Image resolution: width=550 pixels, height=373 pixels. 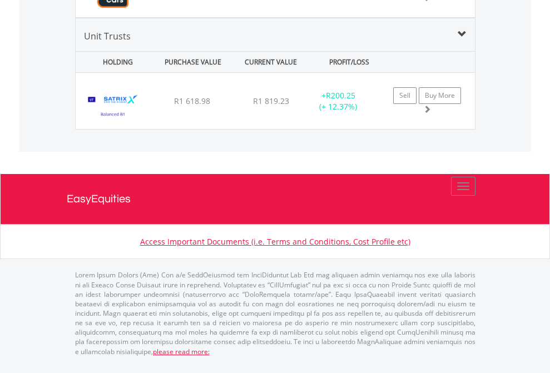 What do you see at coordinates (338, 101) in the screenshot?
I see `div: + (+ 12.37%)` at bounding box center [338, 101].